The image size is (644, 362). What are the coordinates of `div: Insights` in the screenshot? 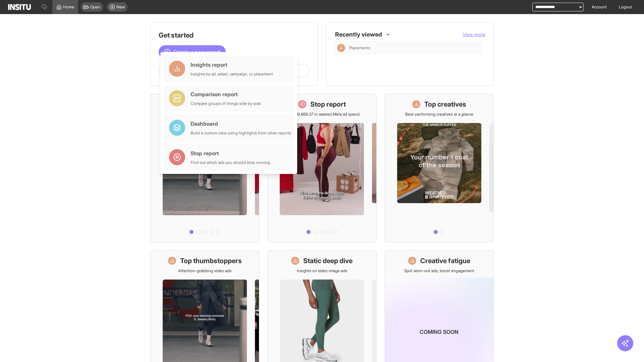 It's located at (341, 48).